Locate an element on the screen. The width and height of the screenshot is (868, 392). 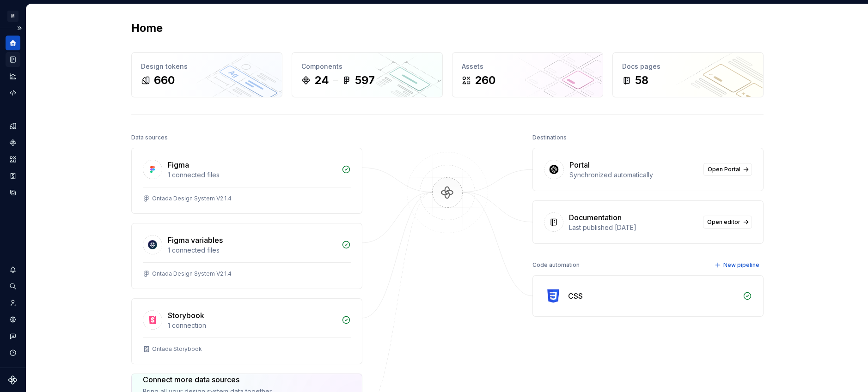
div: Portal is located at coordinates (580, 165).